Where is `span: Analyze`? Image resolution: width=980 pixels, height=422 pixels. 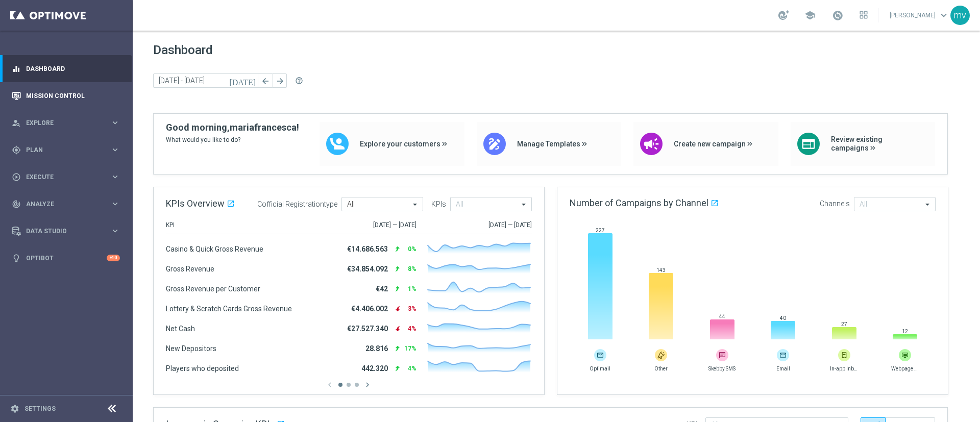 span: Analyze is located at coordinates (68, 204).